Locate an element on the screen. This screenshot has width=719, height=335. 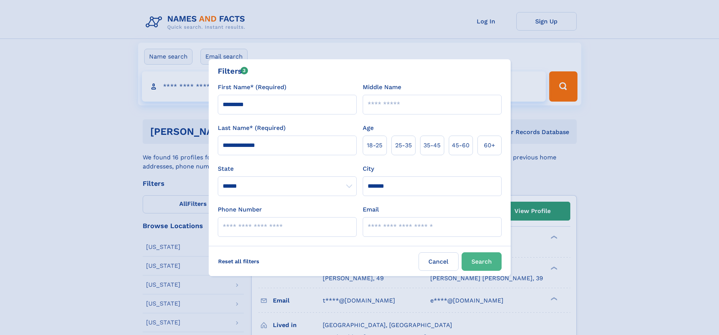
label: Age is located at coordinates (368, 128).